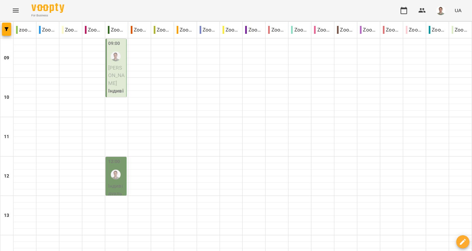 The height and width of the screenshot is (251, 472). What do you see at coordinates (162, 30) in the screenshot?
I see `p: Zoom Єлизавета` at bounding box center [162, 30].